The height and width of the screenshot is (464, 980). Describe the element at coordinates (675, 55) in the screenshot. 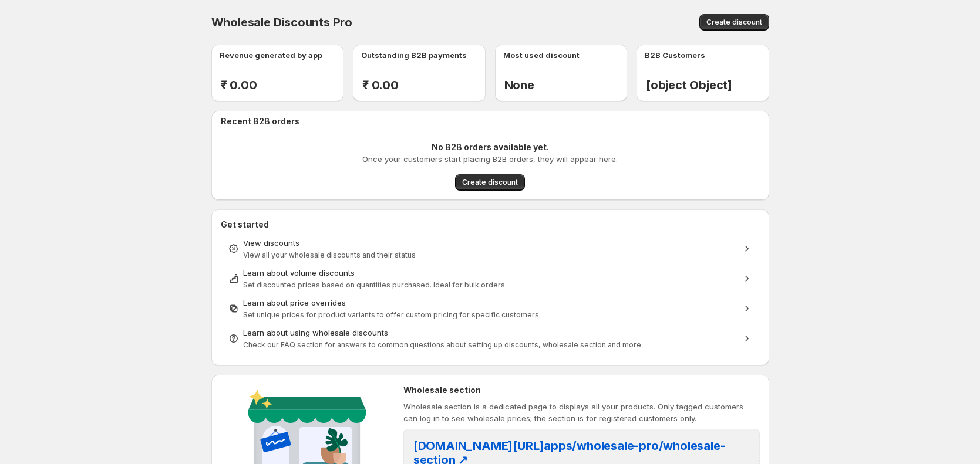

I see `p: B2B Customers` at that location.